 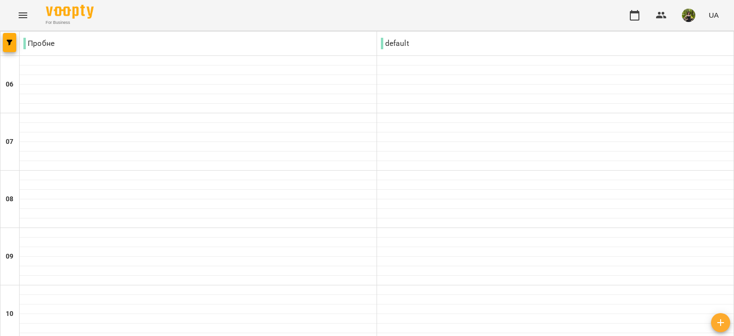 What do you see at coordinates (713, 15) in the screenshot?
I see `button: UA` at bounding box center [713, 15].